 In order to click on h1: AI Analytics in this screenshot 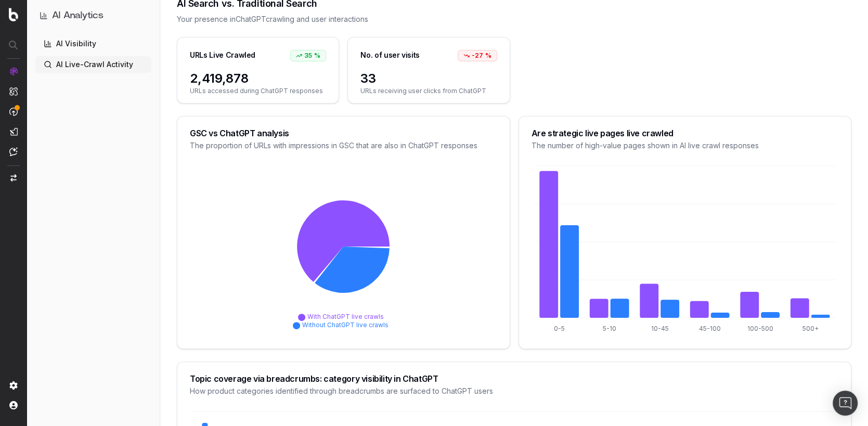, I will do `click(77, 16)`.